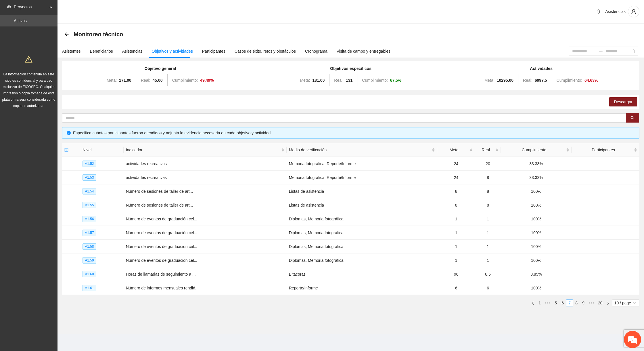 This screenshot has width=644, height=351. Describe the element at coordinates (603, 150) in the screenshot. I see `span: Participantes` at that location.